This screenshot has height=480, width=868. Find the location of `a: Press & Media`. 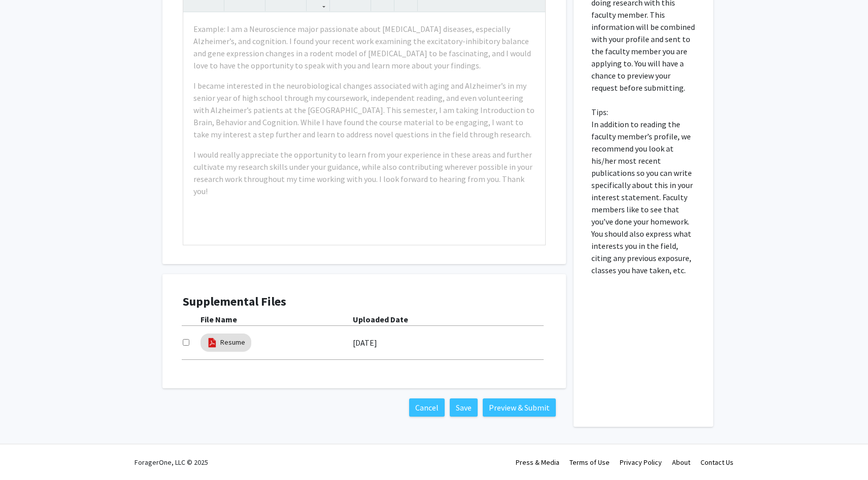

a: Press & Media is located at coordinates (537, 463).